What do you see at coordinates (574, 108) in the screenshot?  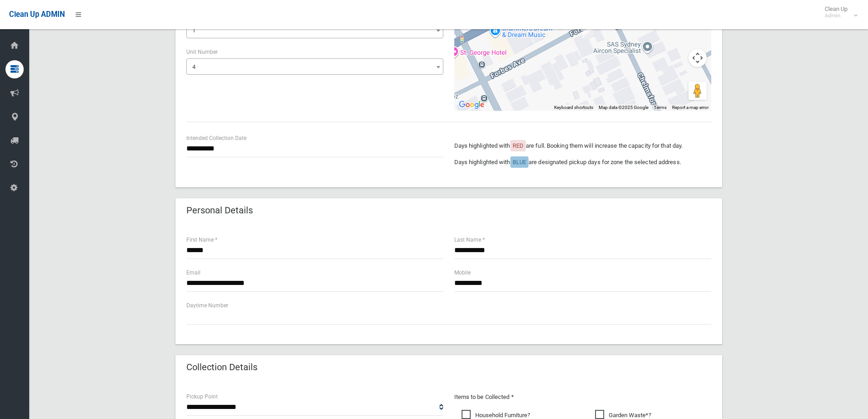 I see `button: Keyboard shortcuts` at bounding box center [574, 108].